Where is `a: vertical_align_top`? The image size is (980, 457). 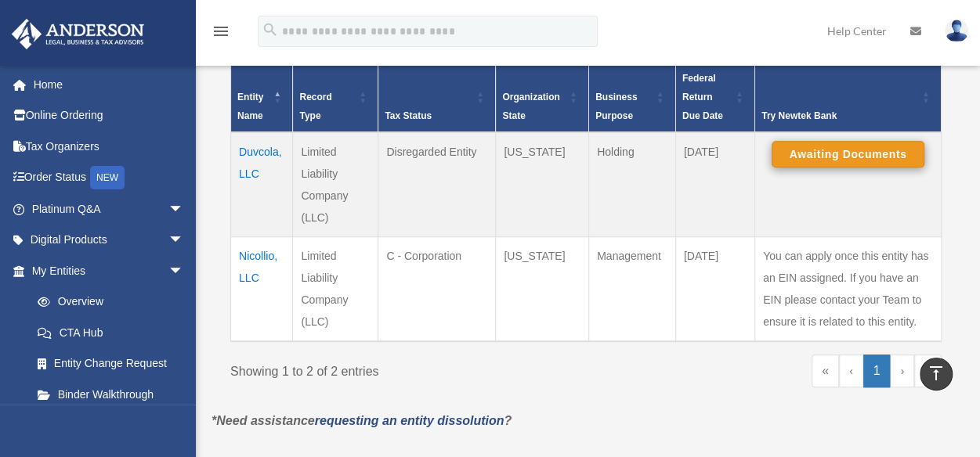
a: vertical_align_top is located at coordinates (937, 374).